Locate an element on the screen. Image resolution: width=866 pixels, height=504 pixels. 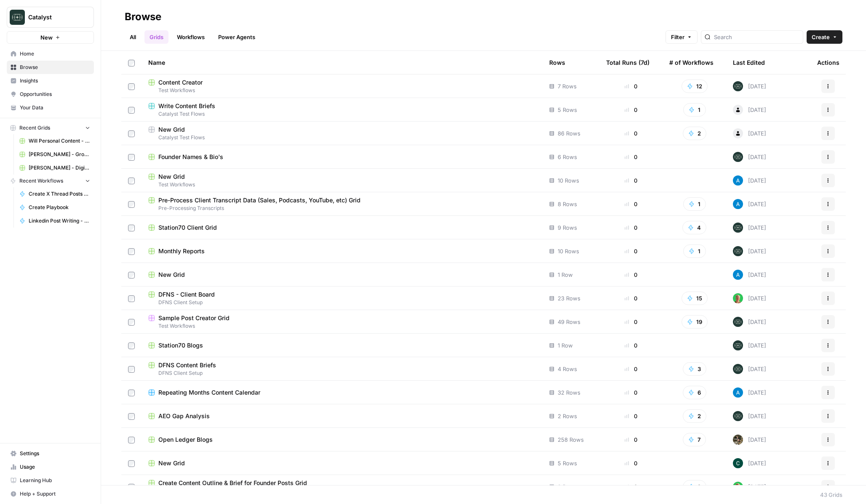
span: New is located at coordinates (46, 37).